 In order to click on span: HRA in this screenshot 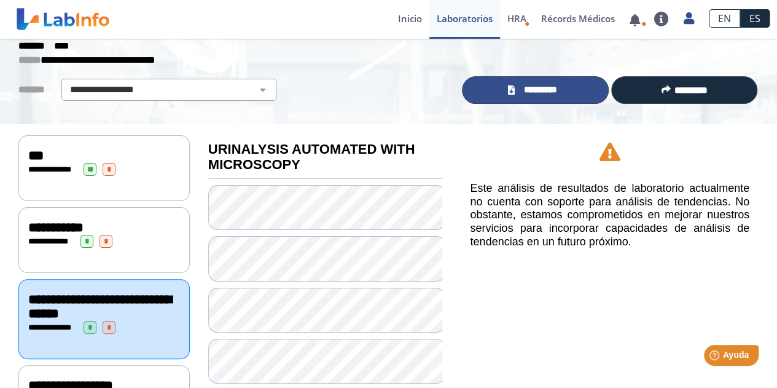, I will do `click(517, 18)`.